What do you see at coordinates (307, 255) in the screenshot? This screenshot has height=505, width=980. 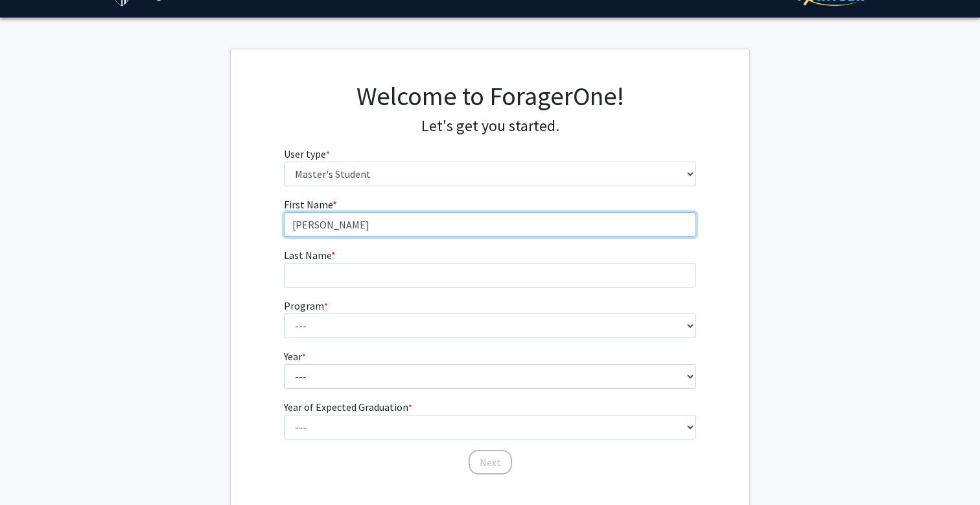 I see `span: Last Name` at bounding box center [307, 255].